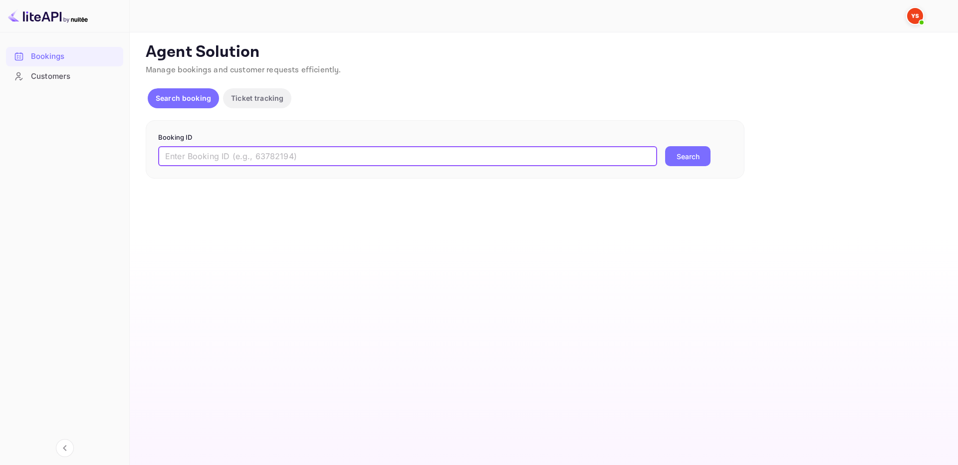 This screenshot has width=958, height=465. I want to click on p: Agent Solution, so click(543, 52).